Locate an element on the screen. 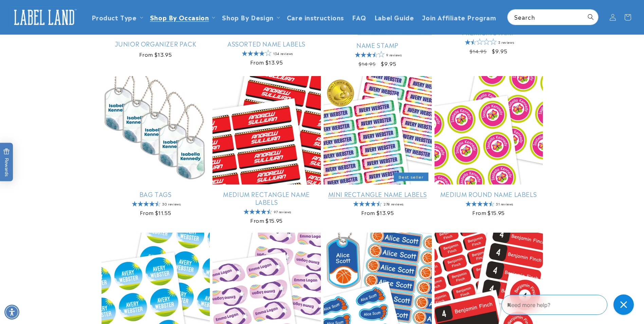  a: Premium Stamp is located at coordinates (488, 32).